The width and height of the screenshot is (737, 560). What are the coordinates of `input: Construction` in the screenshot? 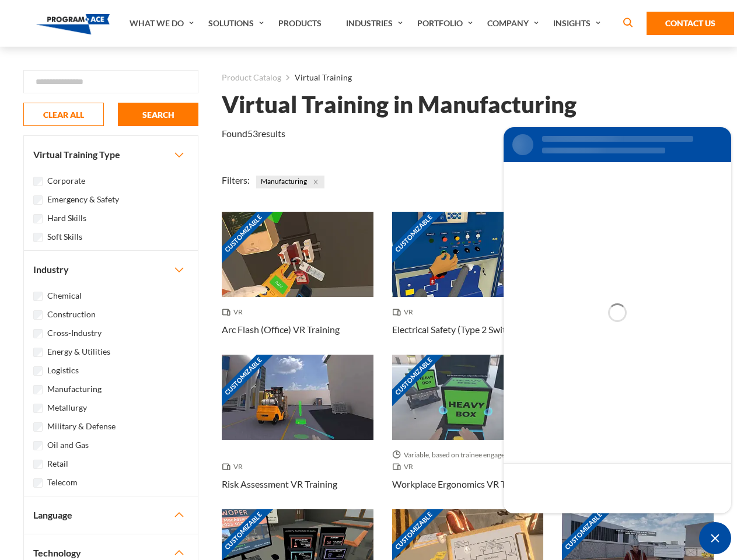 It's located at (38, 315).